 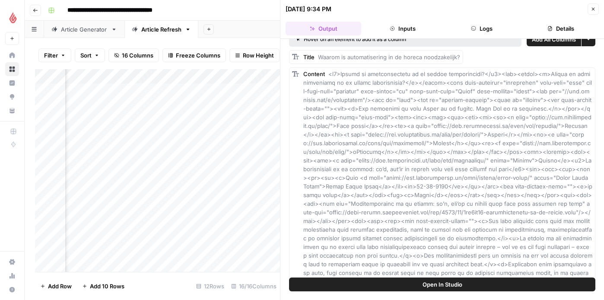 What do you see at coordinates (60, 286) in the screenshot?
I see `span: Add Row` at bounding box center [60, 286].